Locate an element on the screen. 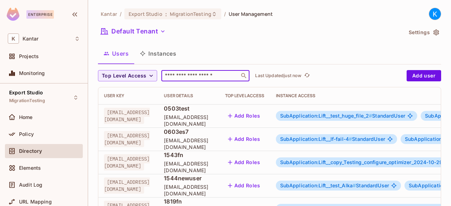 Image resolution: width=451 pixels, height=206 pixels. button: Top Level Access is located at coordinates (127, 76).